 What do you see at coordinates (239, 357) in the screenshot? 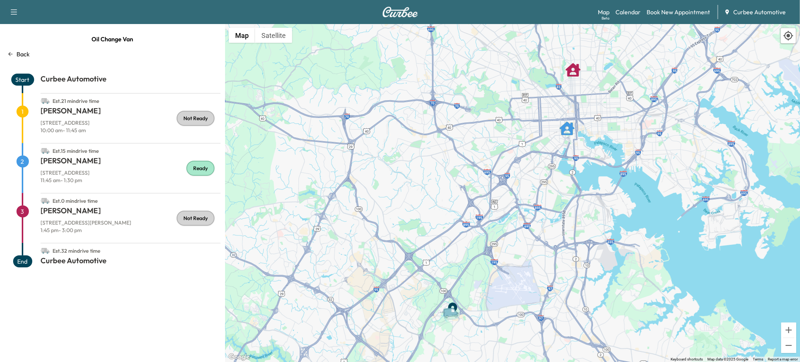
I see `a: Open this area in Google Maps (opens a new window)` at bounding box center [239, 357].